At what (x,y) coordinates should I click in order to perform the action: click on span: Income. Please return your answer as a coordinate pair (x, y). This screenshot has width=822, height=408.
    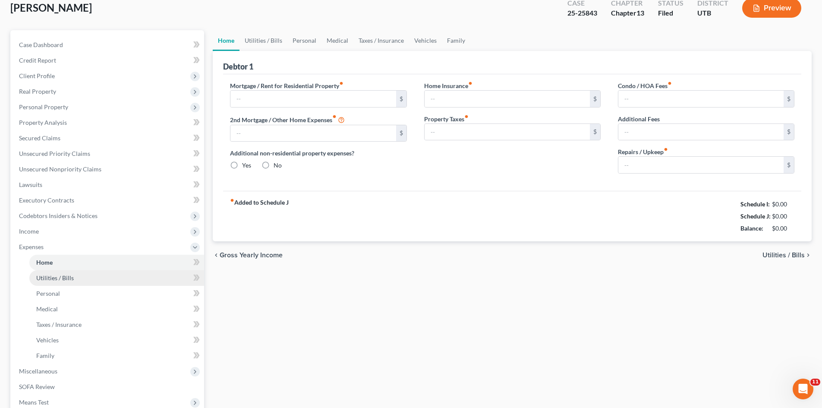
    Looking at the image, I should click on (29, 231).